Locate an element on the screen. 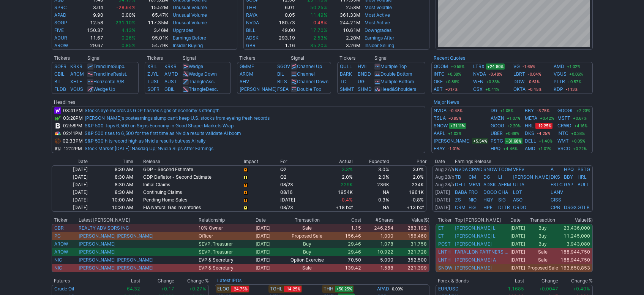 The width and height of the screenshot is (644, 295). a: ESTC is located at coordinates (557, 185).